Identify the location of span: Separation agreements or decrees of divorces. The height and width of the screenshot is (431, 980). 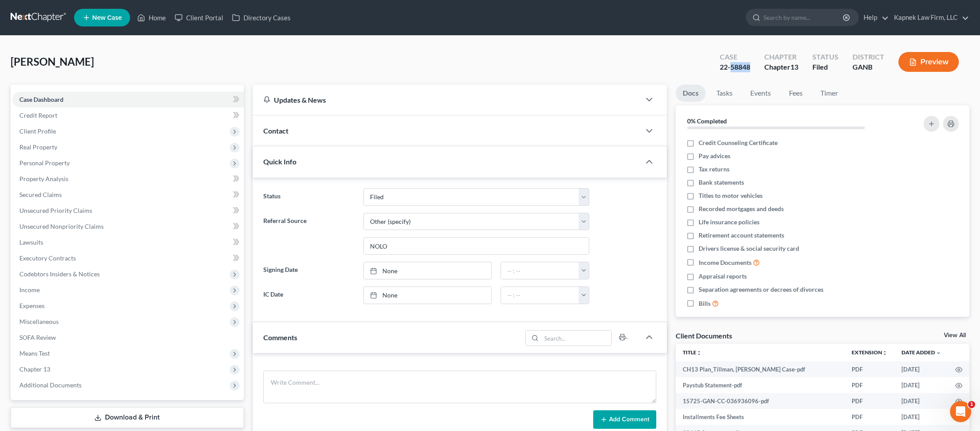
(761, 290).